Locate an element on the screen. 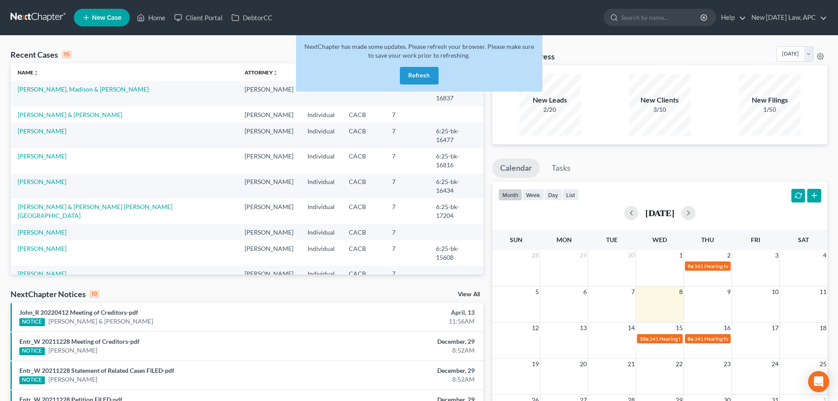 The height and width of the screenshot is (401, 838). span: Sun is located at coordinates (516, 239).